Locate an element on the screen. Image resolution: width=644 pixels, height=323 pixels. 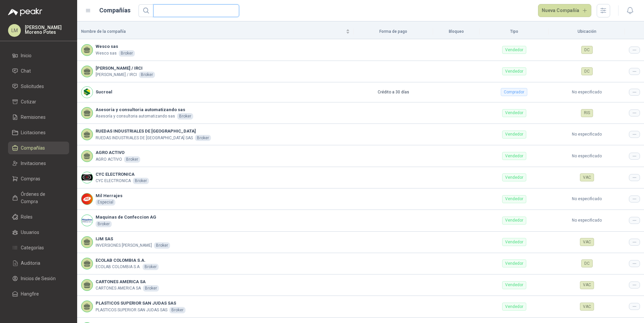
div: LM is located at coordinates (14, 30).